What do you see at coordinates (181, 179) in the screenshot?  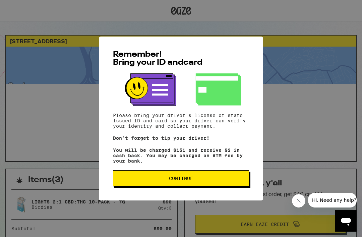 I see `span: Continue` at bounding box center [181, 179].